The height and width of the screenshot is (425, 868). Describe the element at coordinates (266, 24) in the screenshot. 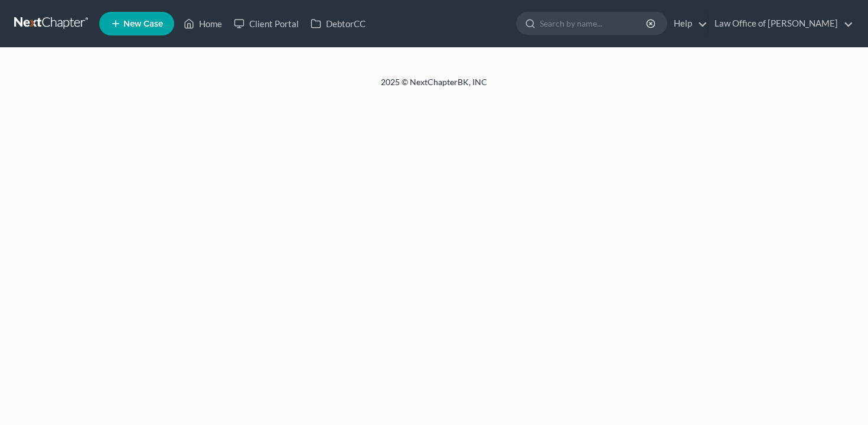

I see `a: Client Portal` at that location.